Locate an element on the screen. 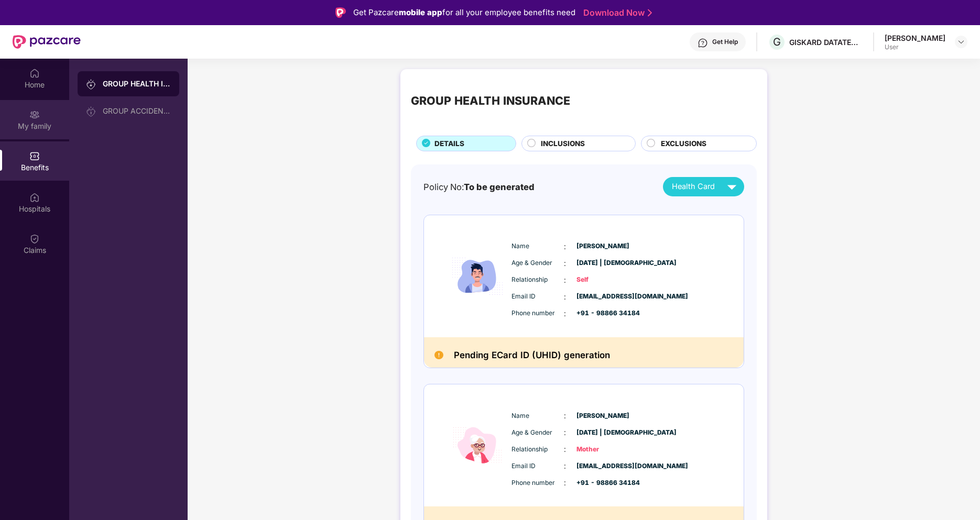  div: User is located at coordinates (915, 47).